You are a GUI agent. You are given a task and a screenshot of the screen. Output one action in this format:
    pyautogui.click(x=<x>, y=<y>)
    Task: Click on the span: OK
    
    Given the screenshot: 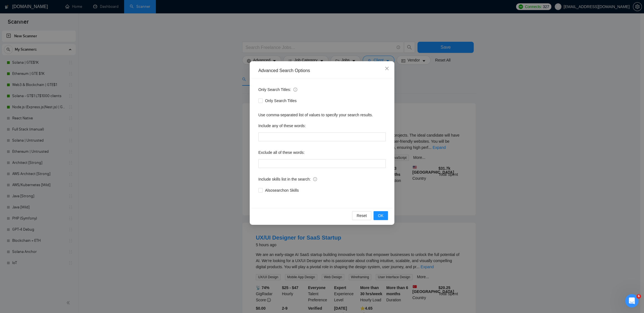 What is the action you would take?
    pyautogui.click(x=381, y=215)
    